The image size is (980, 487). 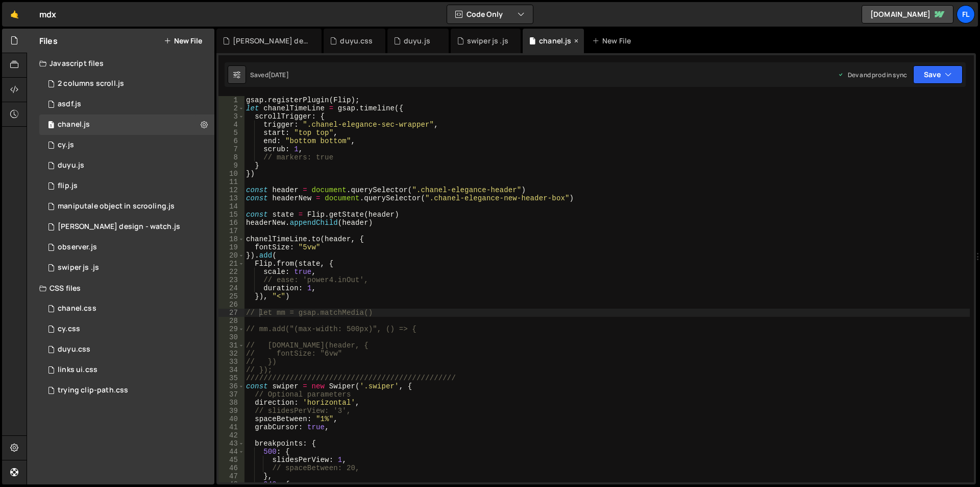 I want to click on div: Saved, so click(x=269, y=75).